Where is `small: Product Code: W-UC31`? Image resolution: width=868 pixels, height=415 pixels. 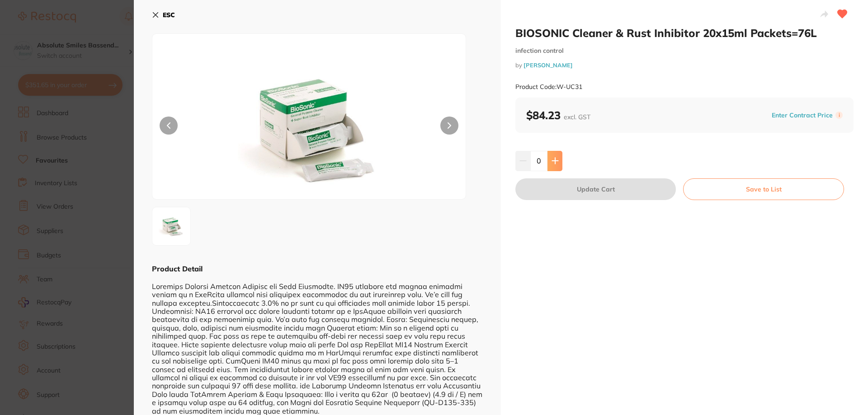
small: Product Code: W-UC31 is located at coordinates (549, 86).